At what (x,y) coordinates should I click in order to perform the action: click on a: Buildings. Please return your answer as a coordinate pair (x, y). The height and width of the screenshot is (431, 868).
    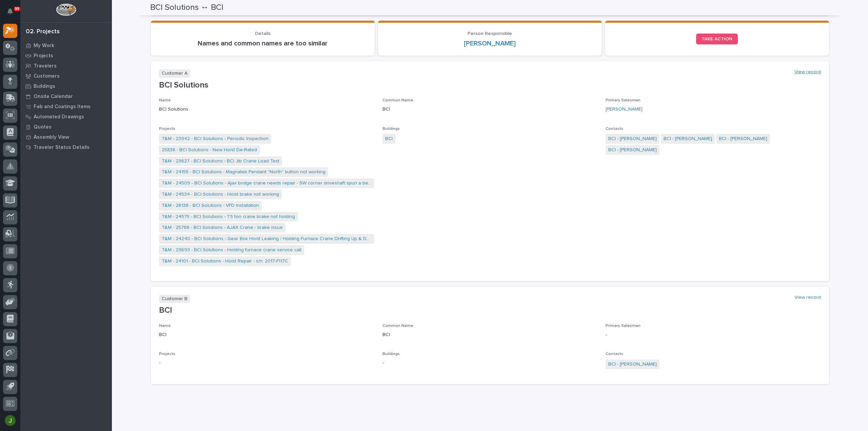
    Looking at the image, I should click on (66, 86).